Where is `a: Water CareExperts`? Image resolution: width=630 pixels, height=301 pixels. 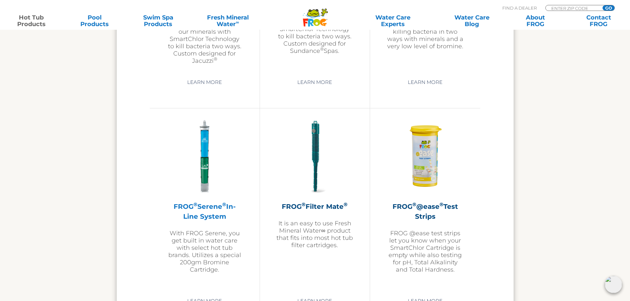 a: Water CareExperts is located at coordinates (393, 21).